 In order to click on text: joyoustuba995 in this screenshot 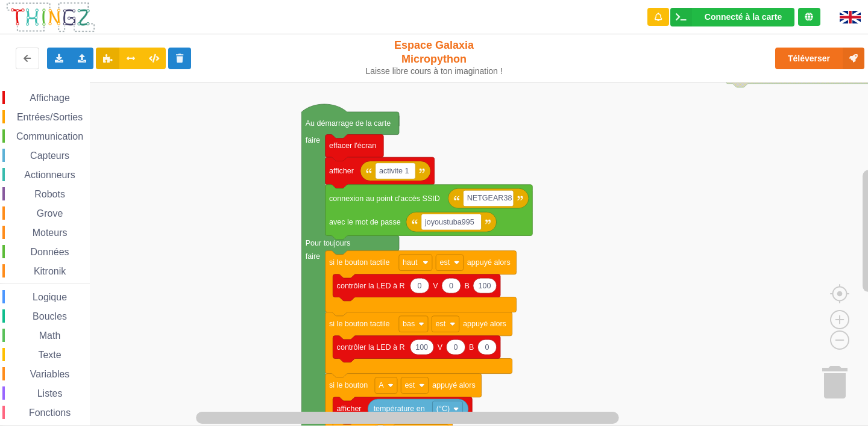, I will do `click(449, 222)`.